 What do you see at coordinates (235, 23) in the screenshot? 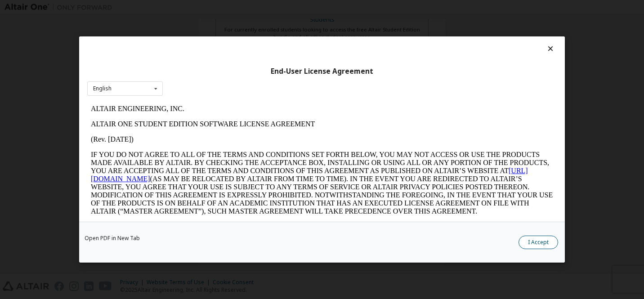
I see `p: ALTAIR ONE STUDENT EDITION SOFTWARE LICENSE AGREEMENT` at bounding box center [235, 23].